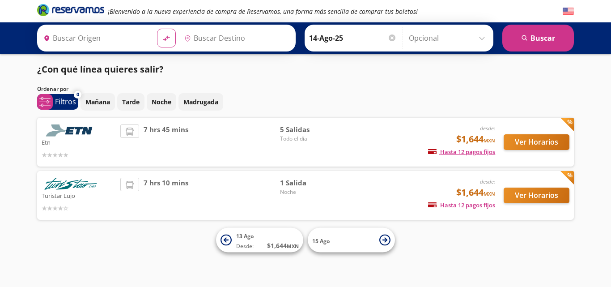  What do you see at coordinates (100, 69) in the screenshot?
I see `p: ¿Con qué línea quieres salir?` at bounding box center [100, 69].